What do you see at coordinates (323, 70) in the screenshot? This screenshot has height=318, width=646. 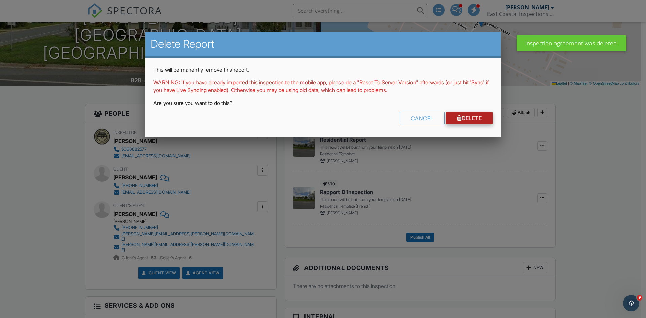 I see `p: This will permanently remove this report.` at bounding box center [323, 70].